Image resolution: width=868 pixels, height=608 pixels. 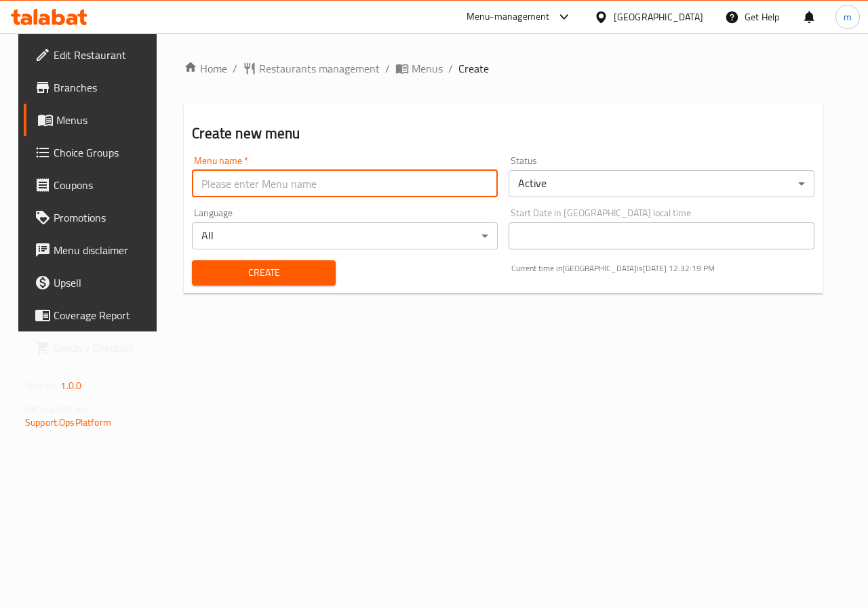 What do you see at coordinates (103, 87) in the screenshot?
I see `span: Branches` at bounding box center [103, 87].